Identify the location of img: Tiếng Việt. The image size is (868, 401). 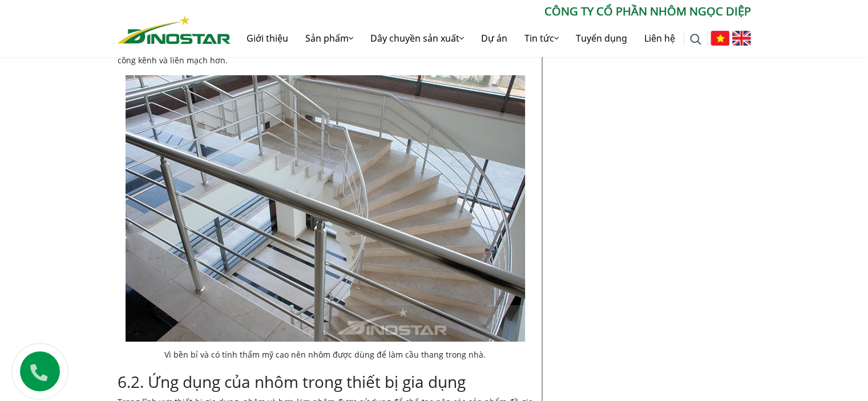
(719, 38).